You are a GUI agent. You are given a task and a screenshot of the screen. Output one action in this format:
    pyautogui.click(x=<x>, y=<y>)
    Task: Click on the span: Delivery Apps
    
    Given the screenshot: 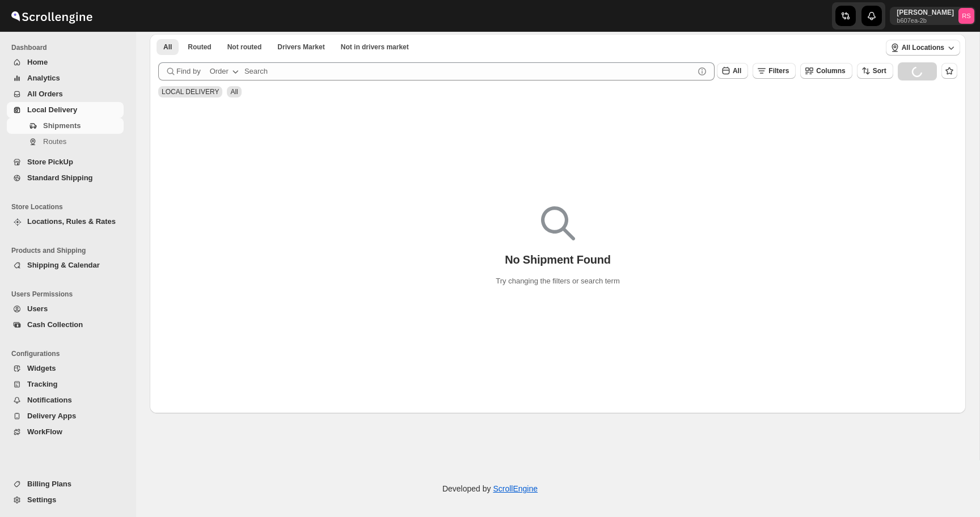 What is the action you would take?
    pyautogui.click(x=52, y=416)
    